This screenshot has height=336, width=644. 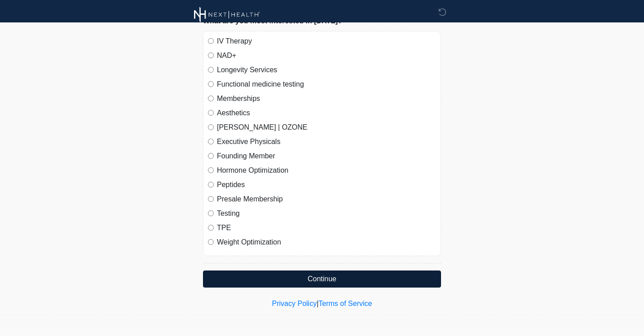 I want to click on input: Hormone Optimization, so click(x=211, y=170).